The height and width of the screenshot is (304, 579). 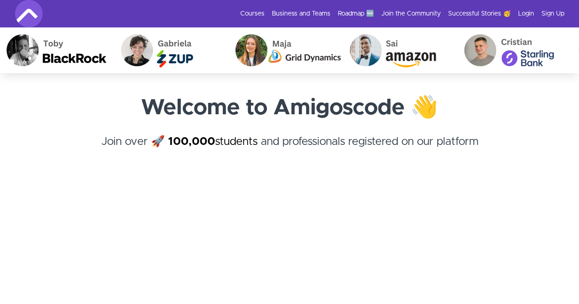 I want to click on strong: Welcome to Amigoscode 👋, so click(x=289, y=108).